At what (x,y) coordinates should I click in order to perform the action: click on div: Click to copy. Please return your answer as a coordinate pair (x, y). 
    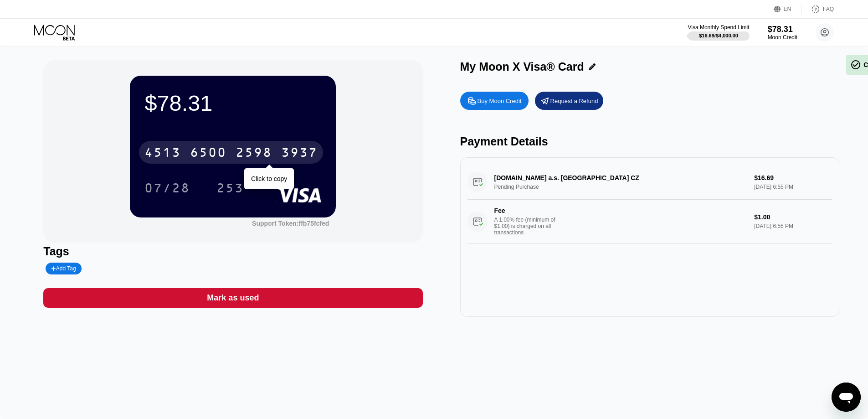
    Looking at the image, I should click on (269, 179).